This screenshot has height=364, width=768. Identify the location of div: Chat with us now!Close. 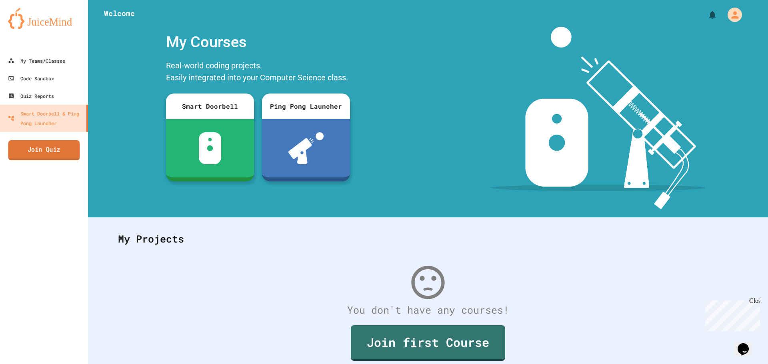
(29, 27).